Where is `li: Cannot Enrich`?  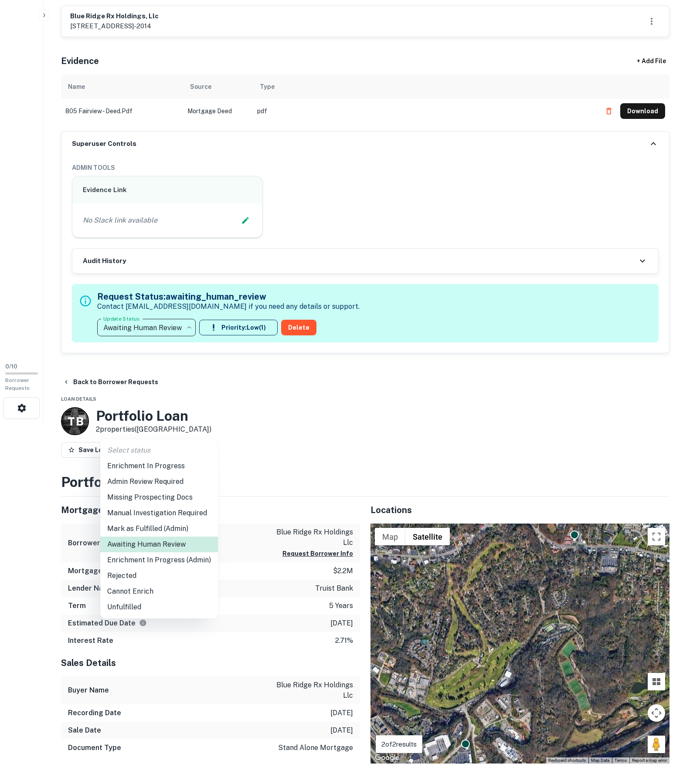
li: Cannot Enrich is located at coordinates (159, 592).